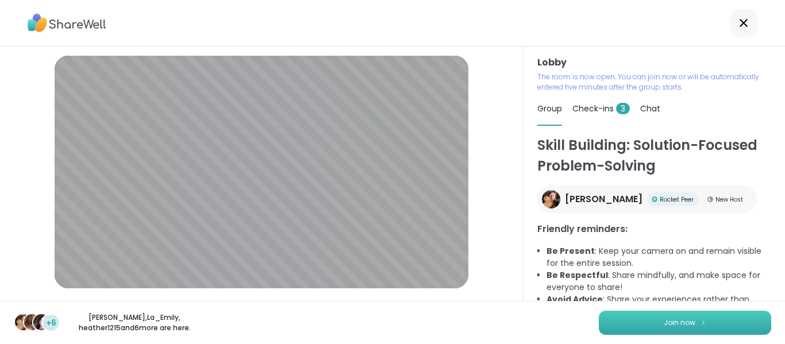 The image size is (785, 344). Describe the element at coordinates (654, 63) in the screenshot. I see `h3: Lobby` at that location.